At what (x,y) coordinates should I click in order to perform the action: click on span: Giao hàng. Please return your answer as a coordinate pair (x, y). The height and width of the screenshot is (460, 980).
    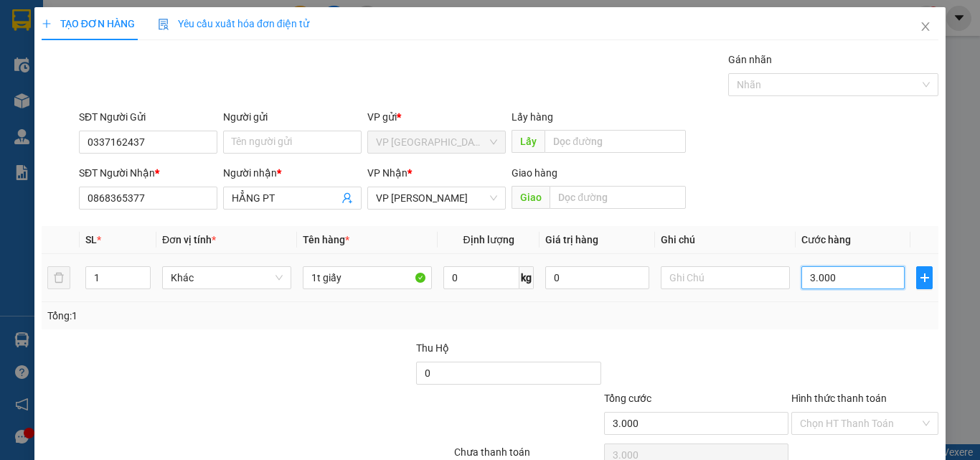
    Looking at the image, I should click on (534, 172).